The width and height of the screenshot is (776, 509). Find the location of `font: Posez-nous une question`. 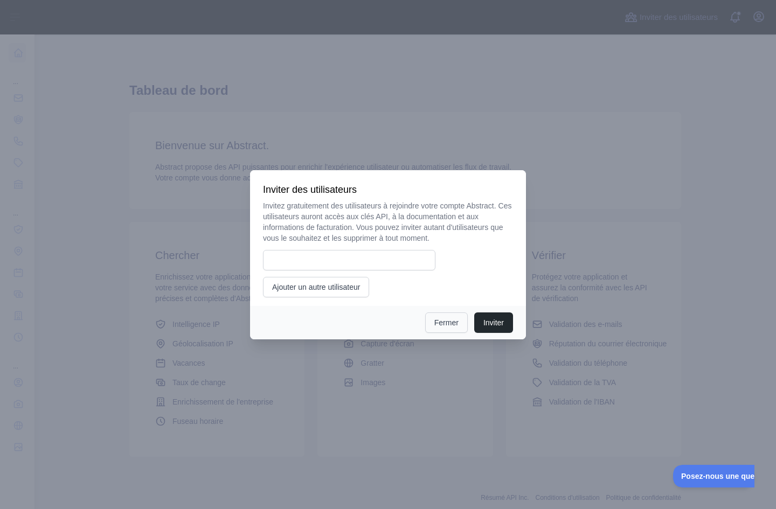

font: Posez-nous une question is located at coordinates (54, 11).